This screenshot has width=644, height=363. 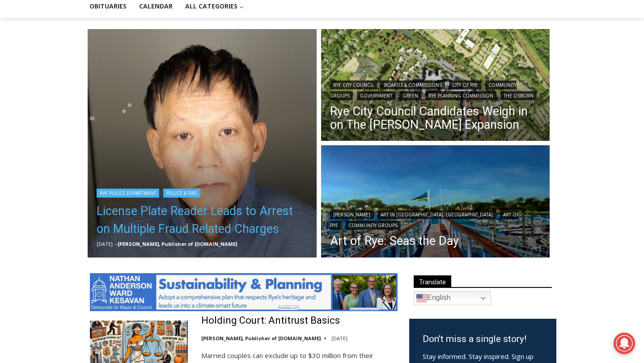 What do you see at coordinates (202, 220) in the screenshot?
I see `a: License Plate Reader Leads to Arrest on Multiple Fraud Related Charges` at bounding box center [202, 220].